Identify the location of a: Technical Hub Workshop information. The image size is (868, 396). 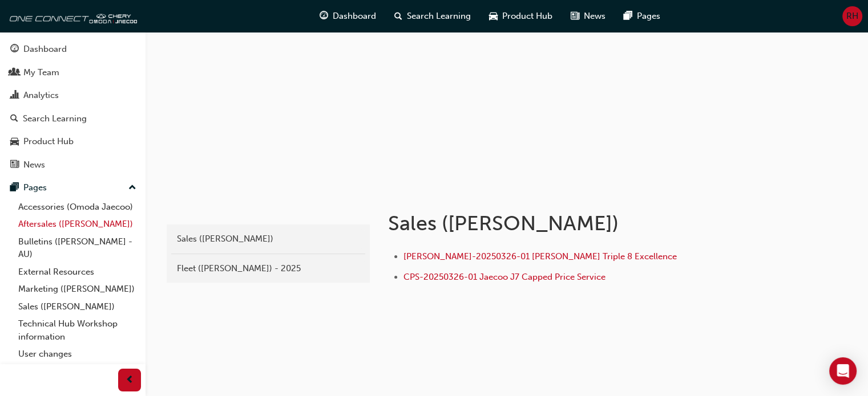
(77, 330).